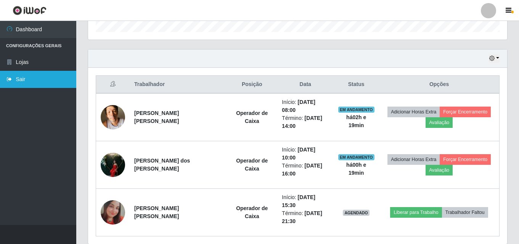 This screenshot has width=519, height=244. What do you see at coordinates (465, 213) in the screenshot?
I see `button: Trabalhador Faltou` at bounding box center [465, 213].